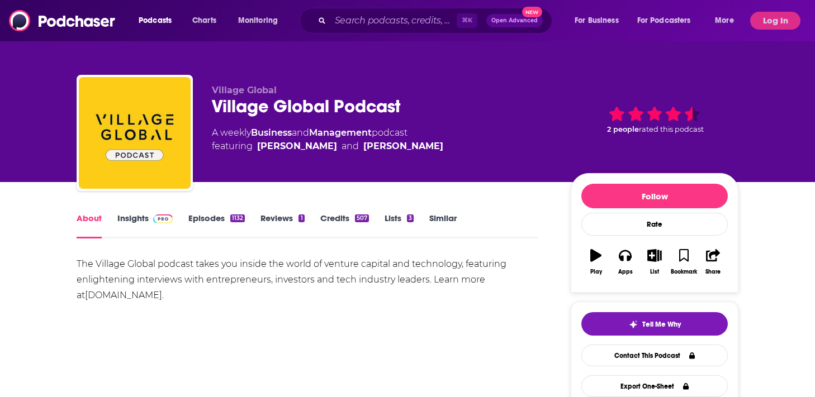 This screenshot has width=815, height=397. Describe the element at coordinates (258, 21) in the screenshot. I see `span: Monitoring` at that location.